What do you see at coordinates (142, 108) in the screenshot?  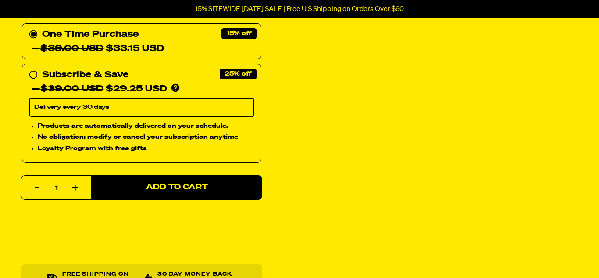 I see `select: Subscribe & Save —$39.00 USD$29.25 USD Products are automatically delivered on your schedule. No ...` at bounding box center [142, 108].